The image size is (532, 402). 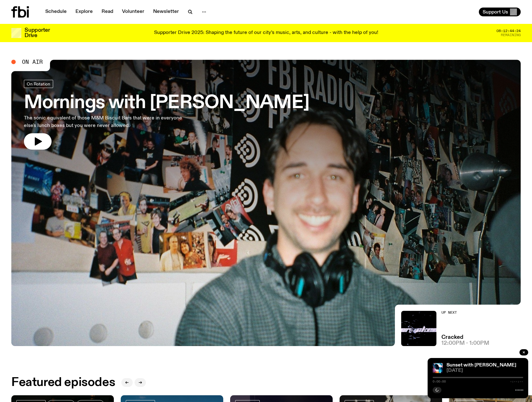 What do you see at coordinates (438, 368) in the screenshot?
I see `img: Simon Caldwell stands side on, looking downwards. He has headphones on. Behind him is a brightly ...` at bounding box center [438, 368].